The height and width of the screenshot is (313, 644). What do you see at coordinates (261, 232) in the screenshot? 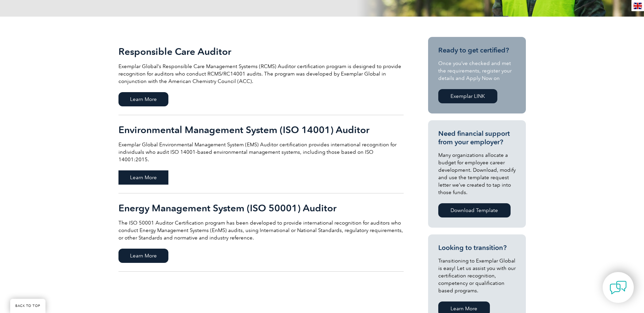
I see `a: Energy Management System (ISO 50001) Auditor The ISO 50001 Auditor Certification program has been...` at bounding box center [261, 232].